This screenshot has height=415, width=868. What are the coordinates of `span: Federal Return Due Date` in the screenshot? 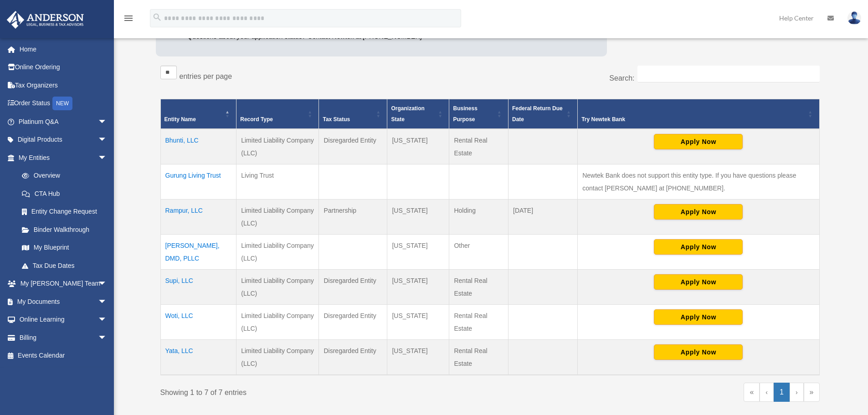 It's located at (537, 114).